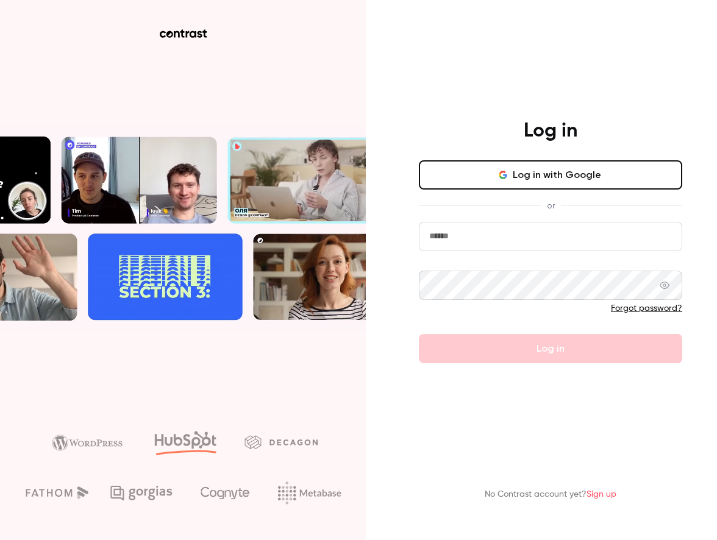  I want to click on a: Forgot password?, so click(646, 308).